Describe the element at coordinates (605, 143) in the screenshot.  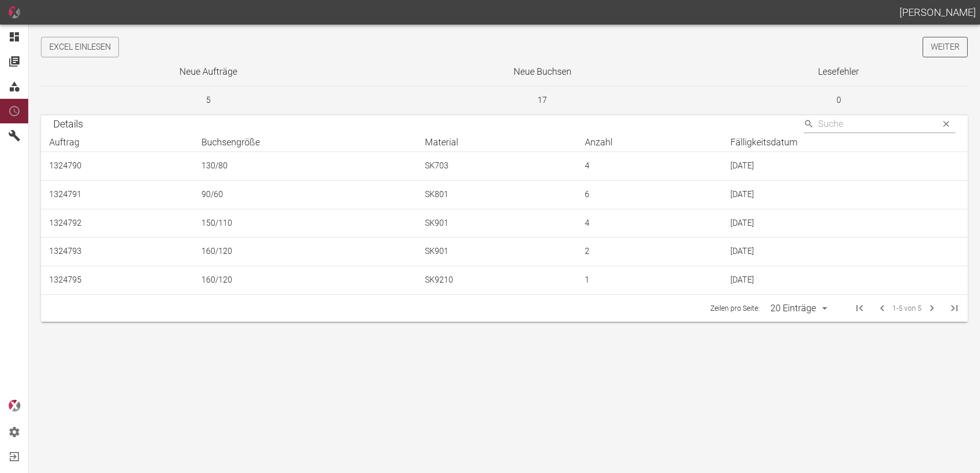
I see `span: Anzahl` at that location.